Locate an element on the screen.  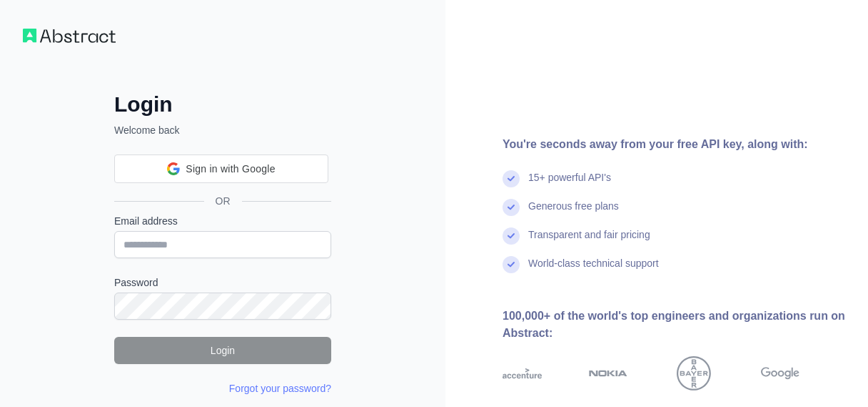
span: OR is located at coordinates (223, 201).